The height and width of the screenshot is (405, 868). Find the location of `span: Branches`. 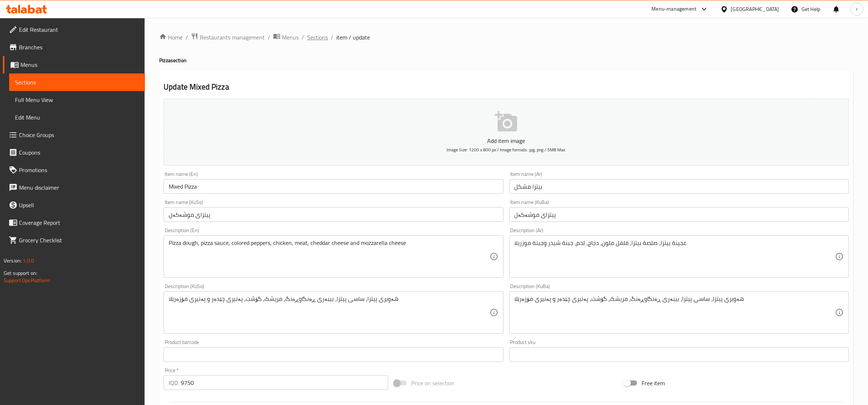

span: Branches is located at coordinates (79, 47).